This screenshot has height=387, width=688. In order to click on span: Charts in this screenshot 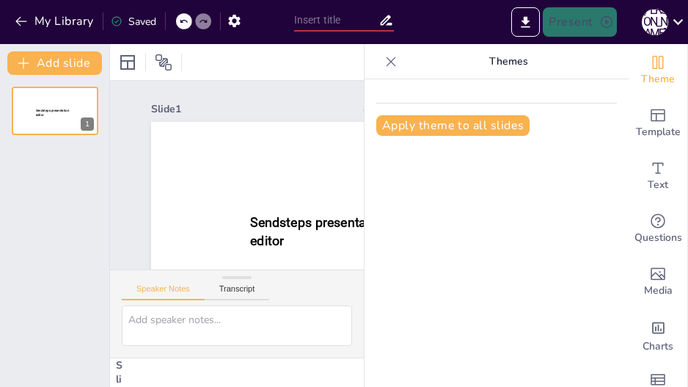, I will do `click(658, 346)`.